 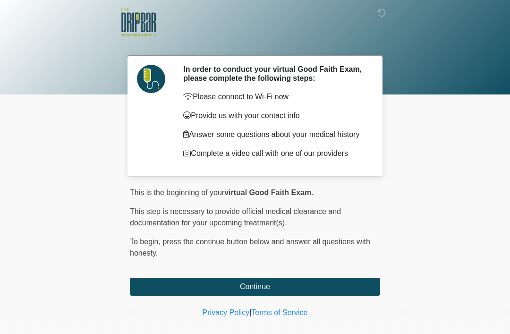 I want to click on button: Continue, so click(x=255, y=287).